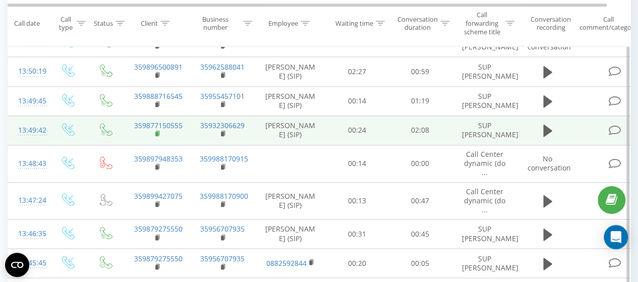 The height and width of the screenshot is (282, 638). Describe the element at coordinates (215, 23) in the screenshot. I see `div: Business number` at that location.